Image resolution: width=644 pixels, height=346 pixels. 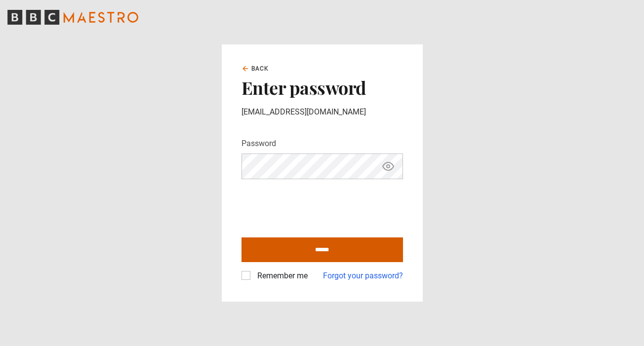 I want to click on label: Remember me, so click(x=280, y=276).